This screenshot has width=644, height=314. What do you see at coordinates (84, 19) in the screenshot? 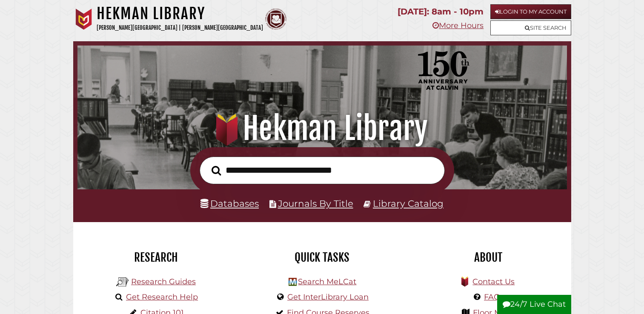
I see `img: Calvin University` at bounding box center [84, 19].